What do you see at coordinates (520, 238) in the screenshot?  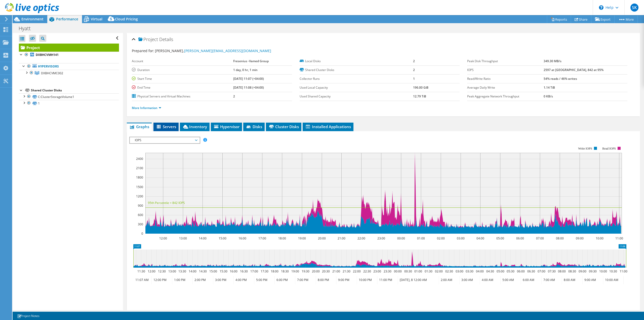 I see `text: 06:00` at bounding box center [520, 238].